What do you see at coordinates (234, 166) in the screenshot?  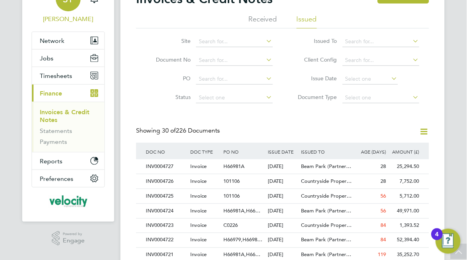 I see `span: H66981A` at bounding box center [234, 166].